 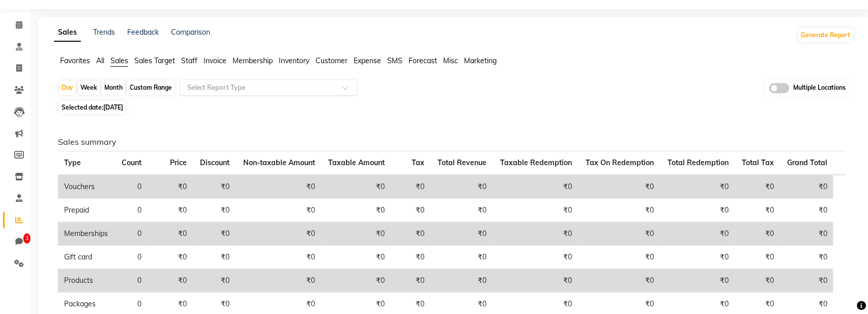 What do you see at coordinates (423, 61) in the screenshot?
I see `span: Forecast` at bounding box center [423, 61].